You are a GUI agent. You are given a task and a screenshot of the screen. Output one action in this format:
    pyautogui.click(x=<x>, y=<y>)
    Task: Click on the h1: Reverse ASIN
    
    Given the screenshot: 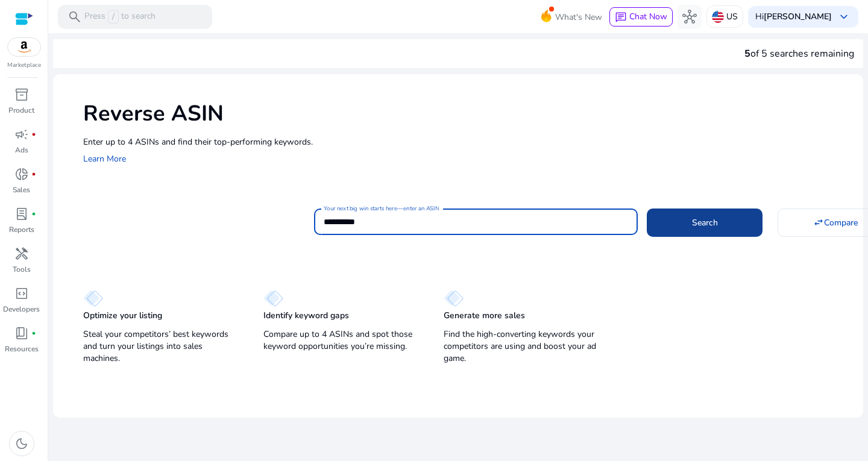 What is the action you would take?
    pyautogui.click(x=468, y=114)
    